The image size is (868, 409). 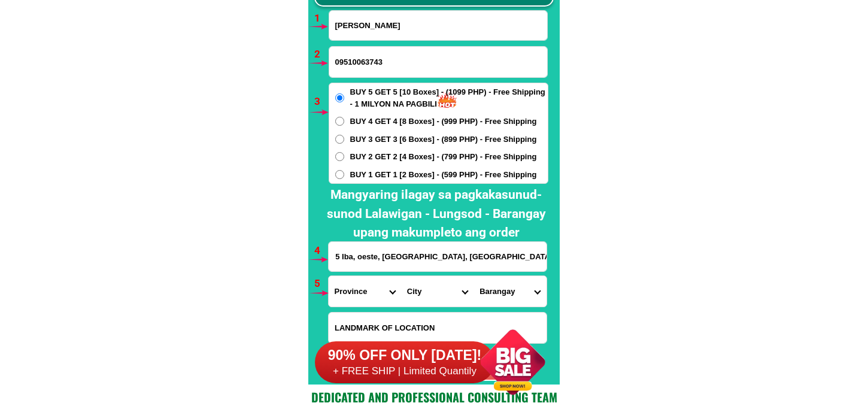 What do you see at coordinates (437, 256) in the screenshot?
I see `input: Input address` at bounding box center [437, 256].